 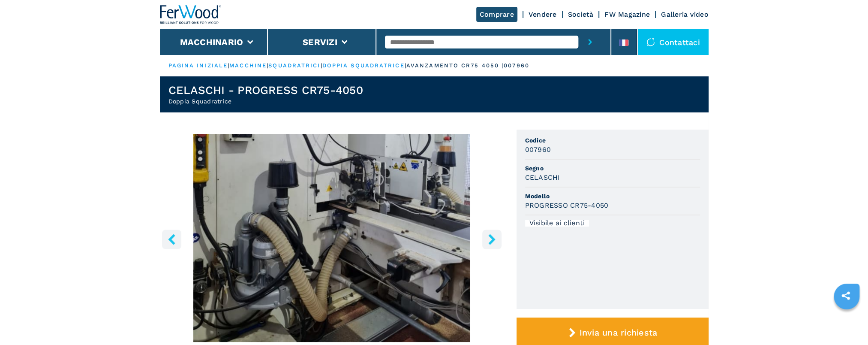 What do you see at coordinates (580, 14) in the screenshot?
I see `a: Società` at bounding box center [580, 14].